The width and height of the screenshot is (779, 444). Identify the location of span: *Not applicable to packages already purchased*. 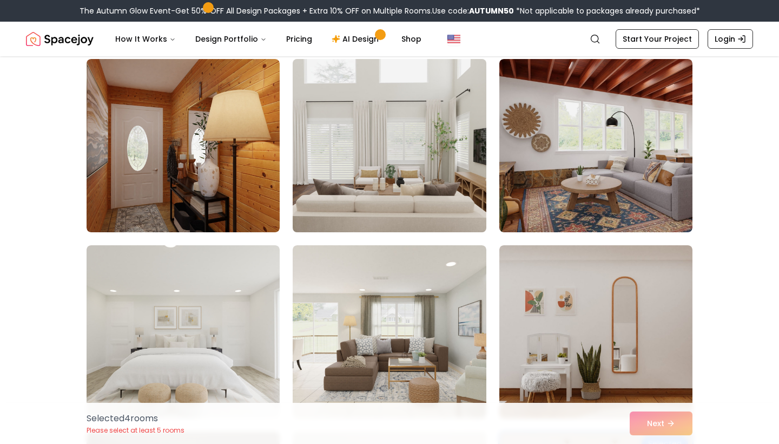
(607, 11).